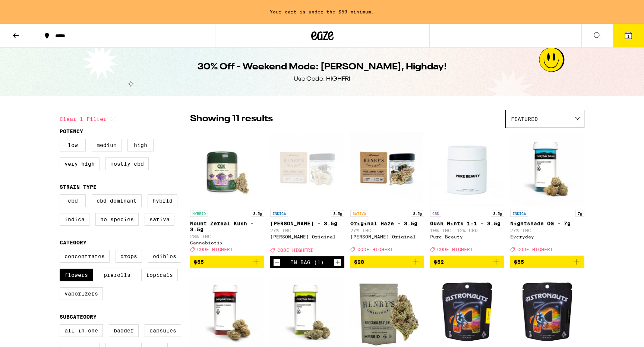 This screenshot has height=347, width=644. Describe the element at coordinates (359, 262) in the screenshot. I see `span: $28` at that location.